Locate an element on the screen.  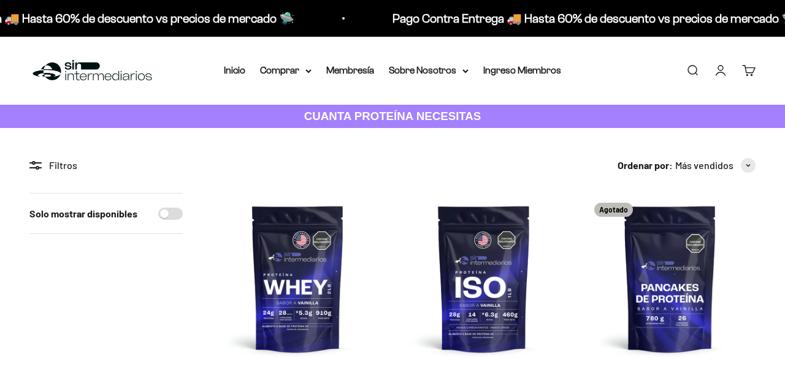
summary: Comprar is located at coordinates (286, 71).